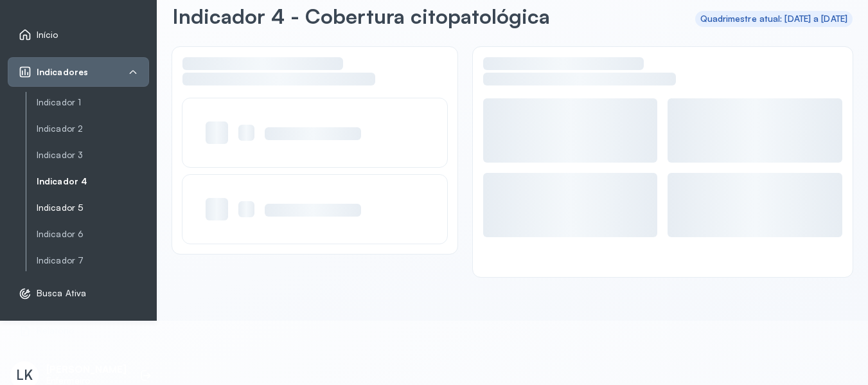 The image size is (868, 385). What do you see at coordinates (62, 72) in the screenshot?
I see `span: Indicadores` at bounding box center [62, 72].